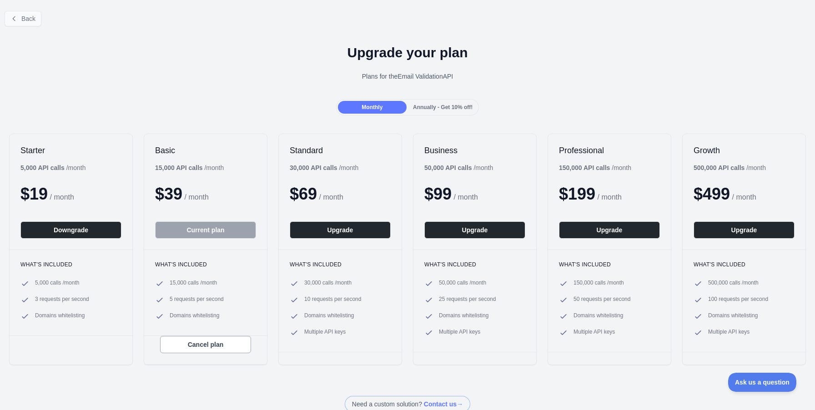  I want to click on h2: Standard, so click(340, 150).